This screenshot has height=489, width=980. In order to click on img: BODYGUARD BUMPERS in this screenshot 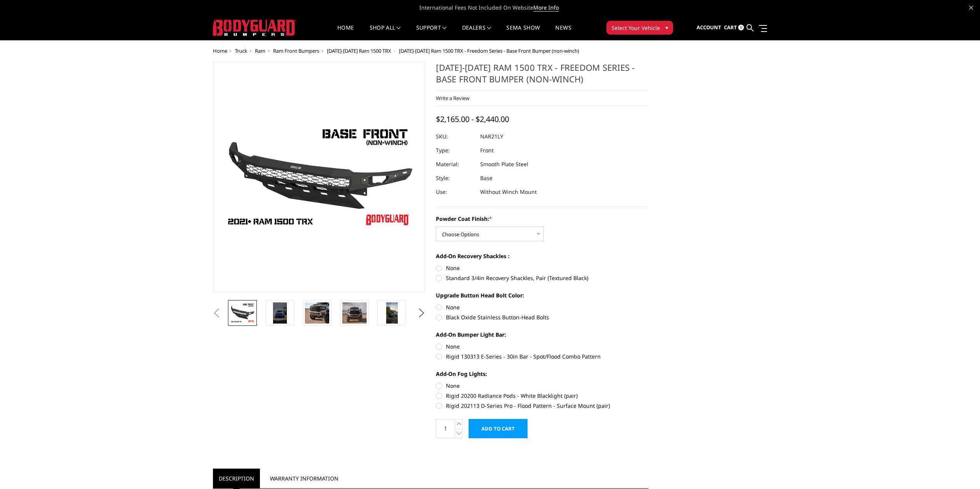, I will do `click(254, 28)`.